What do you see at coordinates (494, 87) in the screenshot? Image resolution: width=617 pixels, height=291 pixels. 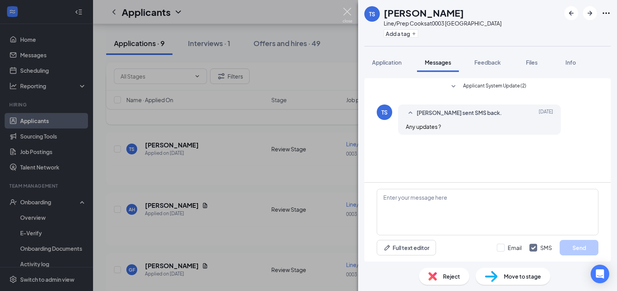 I see `span: Applicant System Update (2)` at bounding box center [494, 87].